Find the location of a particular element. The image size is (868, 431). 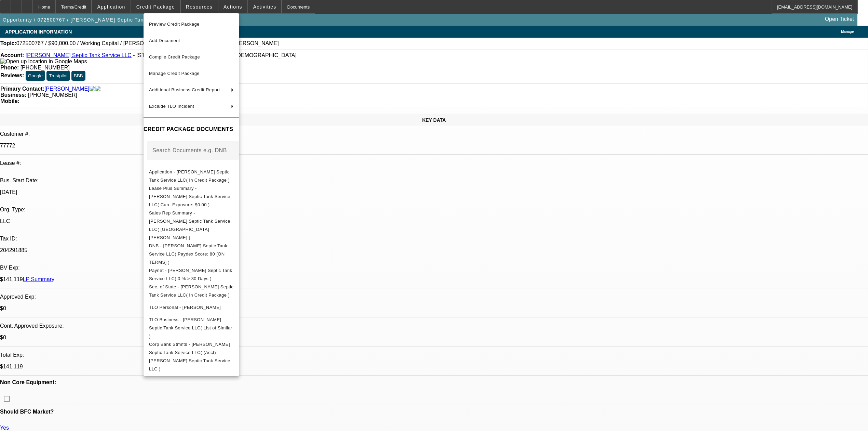

span: Compile Credit Package is located at coordinates (174, 57).